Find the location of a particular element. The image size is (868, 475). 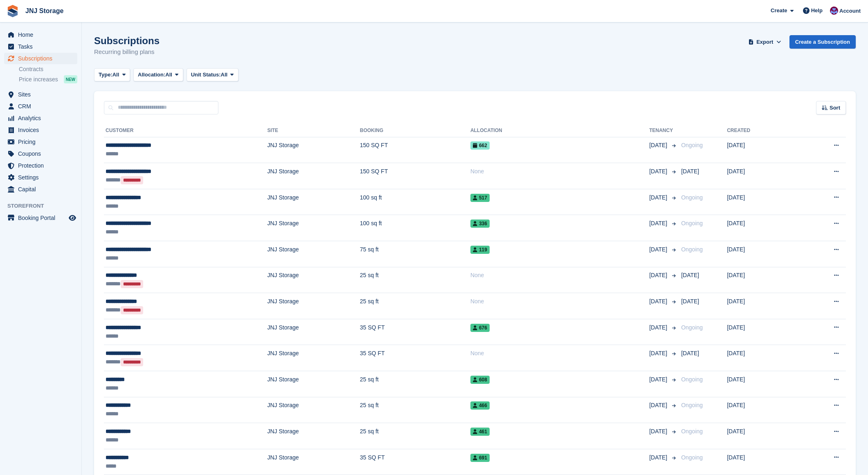

button: Export is located at coordinates (765, 41).